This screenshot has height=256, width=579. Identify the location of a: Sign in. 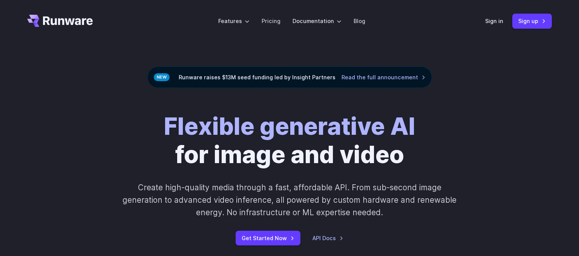
(494, 21).